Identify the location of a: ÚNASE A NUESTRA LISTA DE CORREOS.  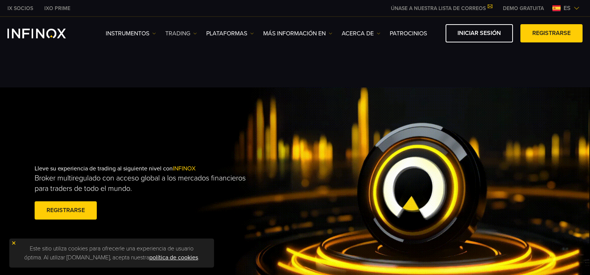
(441, 8).